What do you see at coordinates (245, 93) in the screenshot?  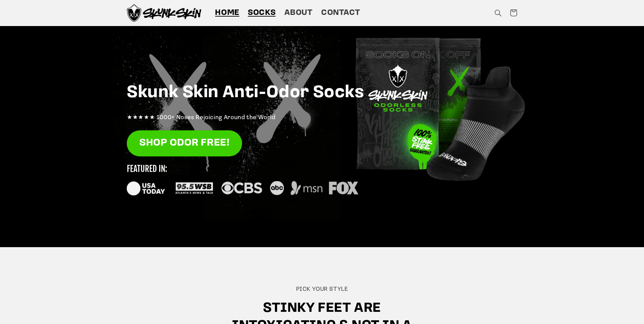 I see `strong: Skunk Skin Anti-Odor Socks` at bounding box center [245, 93].